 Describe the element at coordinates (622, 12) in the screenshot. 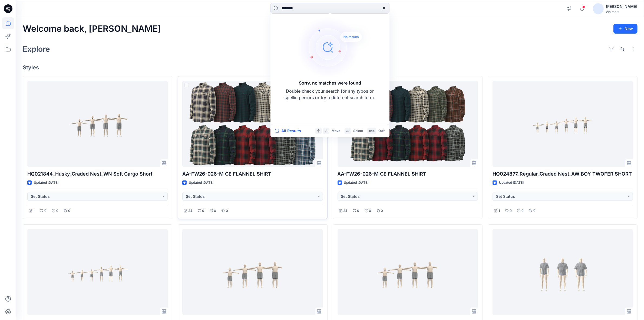

I see `div: Walmart` at that location.